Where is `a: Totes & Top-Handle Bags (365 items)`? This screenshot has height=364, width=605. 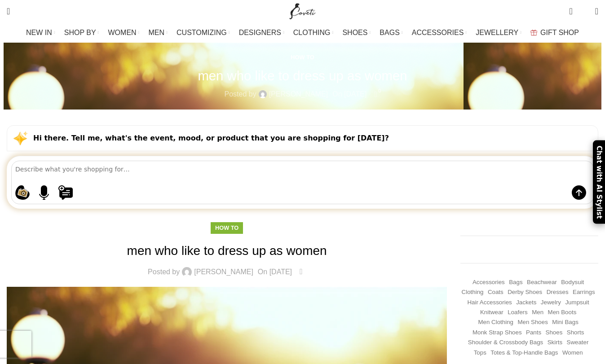
a: Totes & Top-Handle Bags (365 items) is located at coordinates (524, 353).